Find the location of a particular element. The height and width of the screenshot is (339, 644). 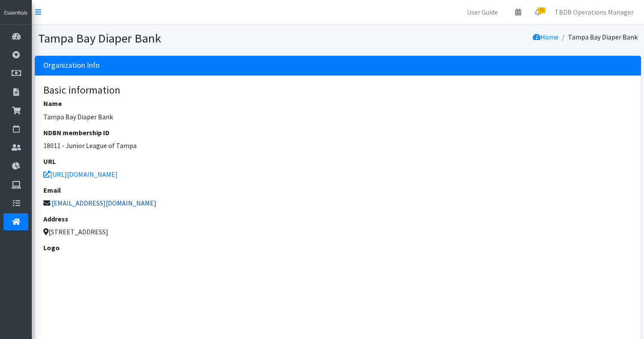

img: HumanEssentials is located at coordinates (16, 13).